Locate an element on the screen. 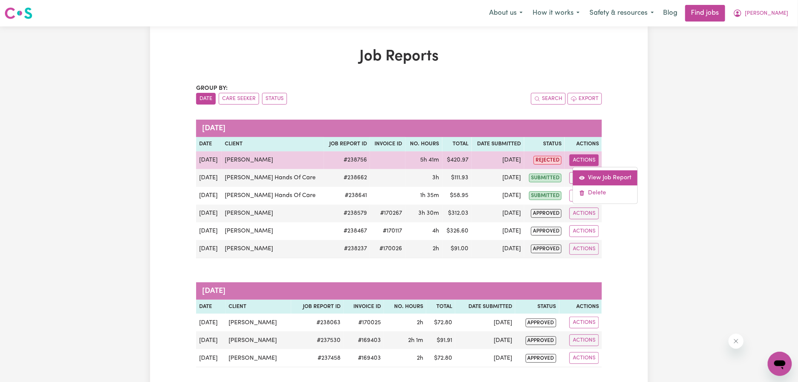 Image resolution: width=798 pixels, height=382 pixels. td: $ 58.95 is located at coordinates (457, 195).